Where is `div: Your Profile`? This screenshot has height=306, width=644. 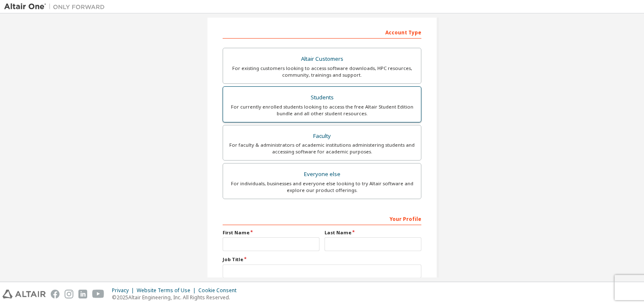 div: Your Profile is located at coordinates (322, 218).